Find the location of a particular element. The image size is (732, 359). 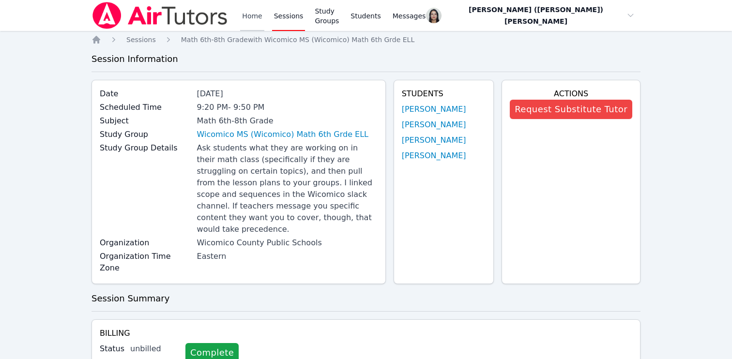

h4: Students is located at coordinates (444, 94).